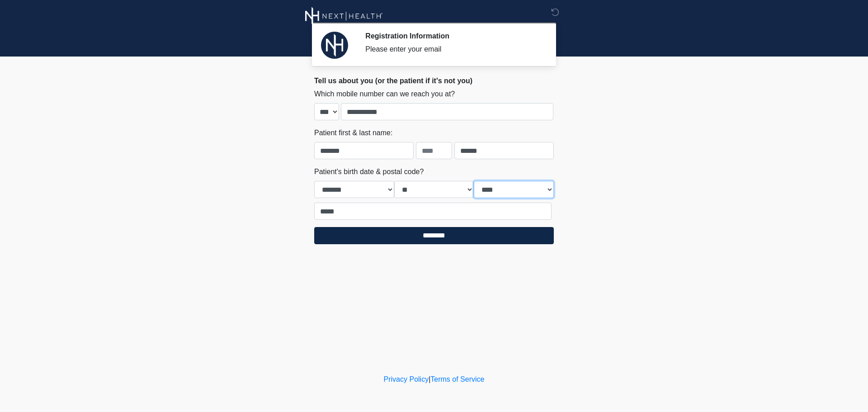 The height and width of the screenshot is (412, 868). I want to click on div: Please enter your email, so click(453, 50).